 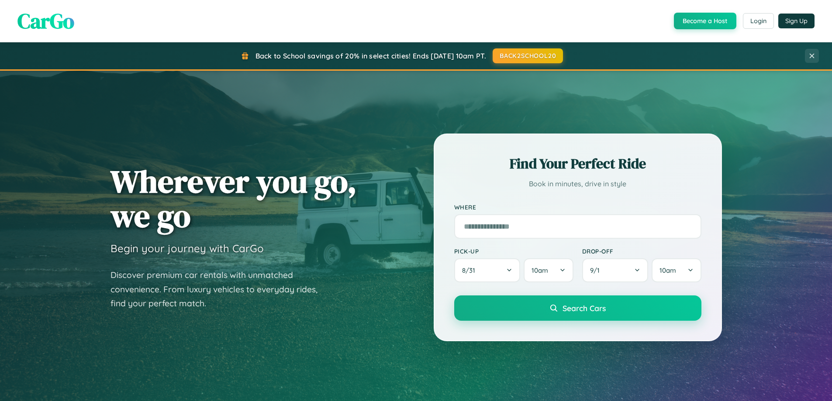 What do you see at coordinates (187, 248) in the screenshot?
I see `h3: Begin your journey with CarGo` at bounding box center [187, 248].